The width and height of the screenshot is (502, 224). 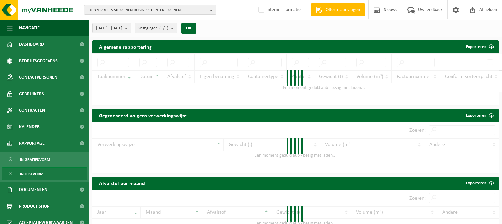 I want to click on span: Bedrijfsgegevens, so click(x=38, y=61).